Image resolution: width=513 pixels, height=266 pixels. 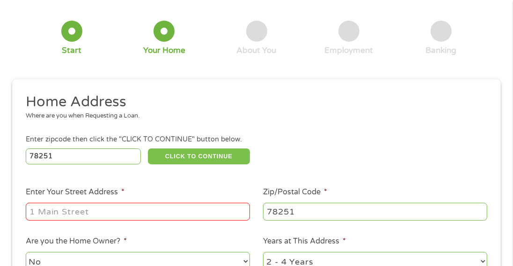 I want to click on input: Enter Zipcode (e.g 01510), so click(x=83, y=156).